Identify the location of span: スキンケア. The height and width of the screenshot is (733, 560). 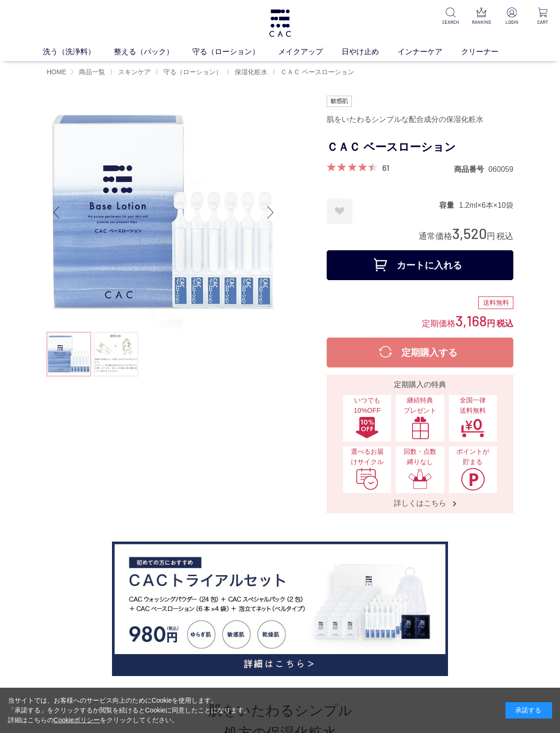
(134, 72).